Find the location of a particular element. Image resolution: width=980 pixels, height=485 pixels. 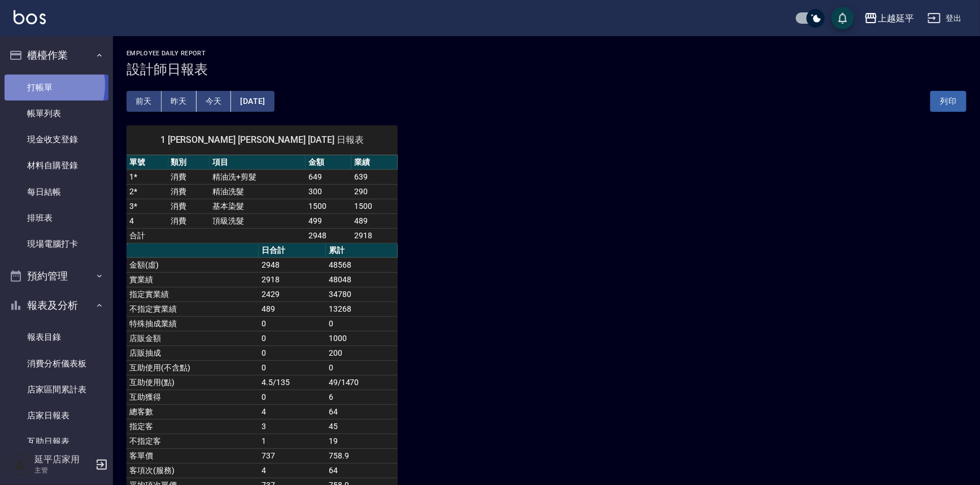

button: 昨天 is located at coordinates (179, 101).